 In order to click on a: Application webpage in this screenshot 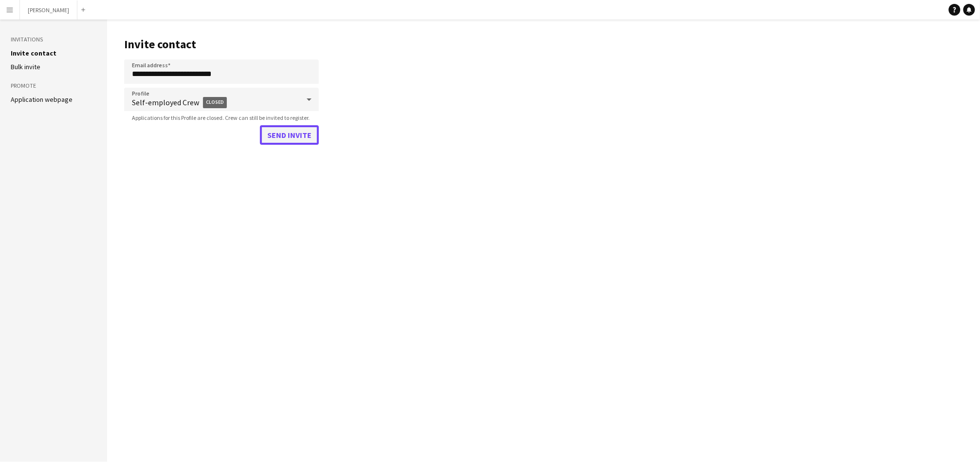, I will do `click(41, 100)`.